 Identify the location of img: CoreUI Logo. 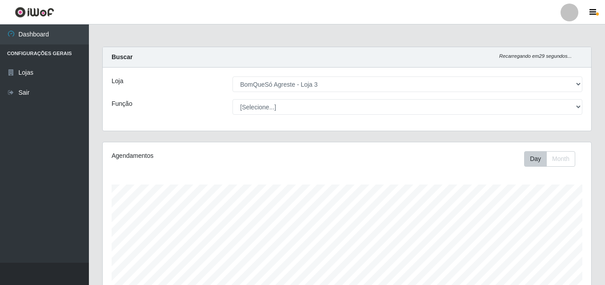
(34, 12).